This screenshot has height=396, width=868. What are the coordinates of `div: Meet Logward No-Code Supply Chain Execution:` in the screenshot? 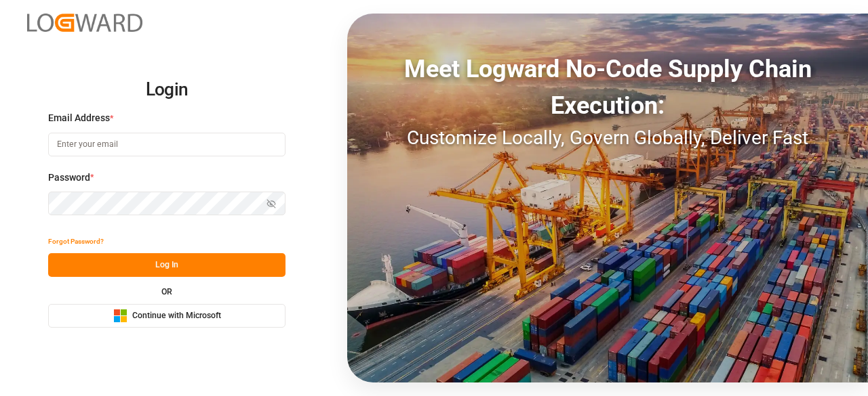 It's located at (608, 87).